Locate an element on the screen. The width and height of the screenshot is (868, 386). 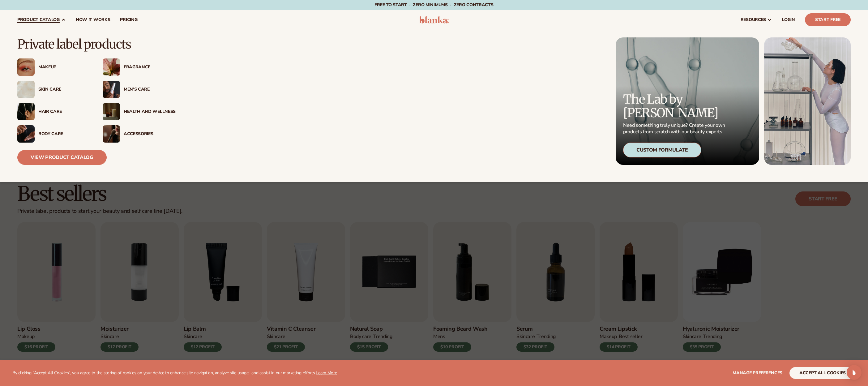
a: pricing is located at coordinates (129, 20).